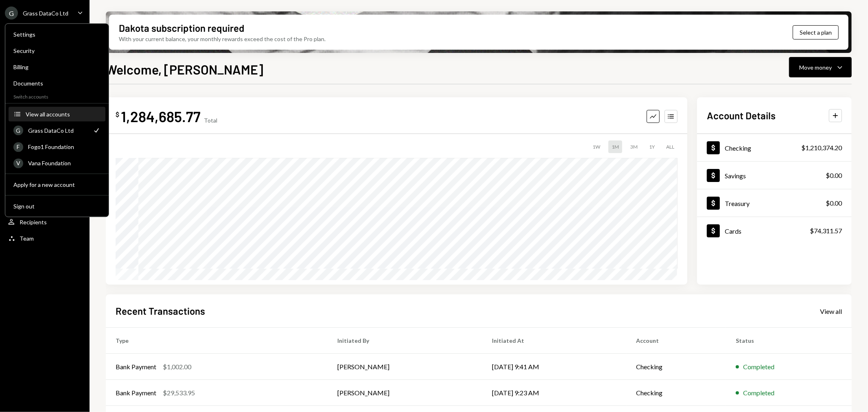  What do you see at coordinates (57, 96) in the screenshot?
I see `div: Switch accounts` at bounding box center [57, 96].